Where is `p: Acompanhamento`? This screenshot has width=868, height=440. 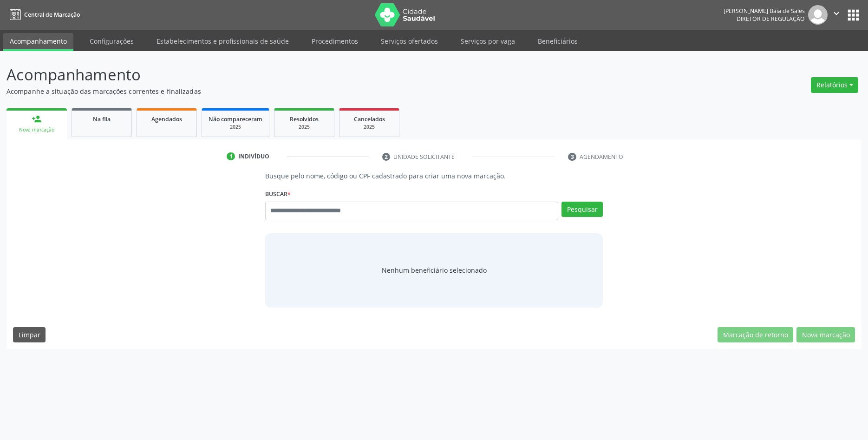 p: Acompanhamento is located at coordinates (306, 75).